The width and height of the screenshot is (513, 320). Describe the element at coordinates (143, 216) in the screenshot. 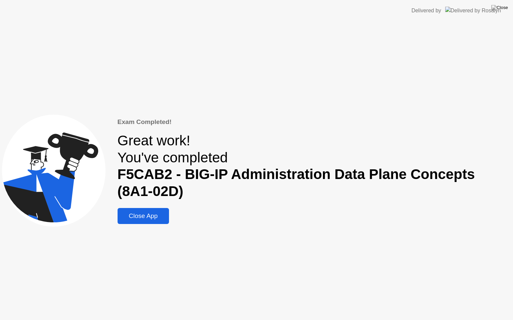

I see `button: Close App` at that location.